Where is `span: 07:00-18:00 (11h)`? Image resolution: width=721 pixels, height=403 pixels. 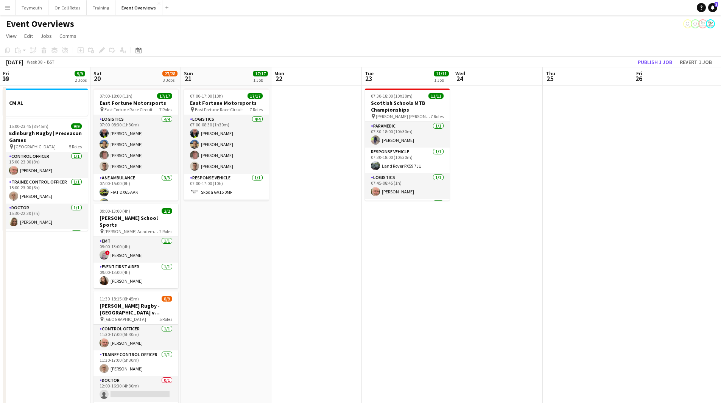 span: 07:00-18:00 (11h) is located at coordinates (116, 96).